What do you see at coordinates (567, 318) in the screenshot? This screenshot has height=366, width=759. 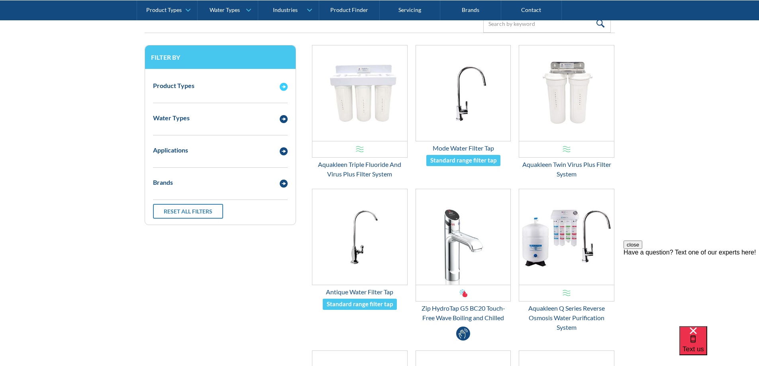 I see `div: Aquakleen Q Series Reverse Osmosis Water Purification System` at bounding box center [567, 318].